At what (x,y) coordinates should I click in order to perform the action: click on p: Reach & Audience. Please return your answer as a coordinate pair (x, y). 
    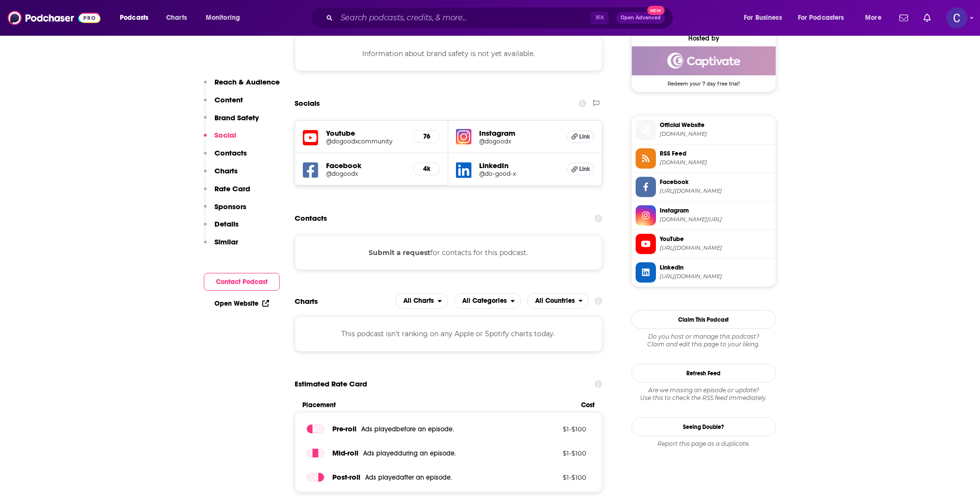
    Looking at the image, I should click on (247, 82).